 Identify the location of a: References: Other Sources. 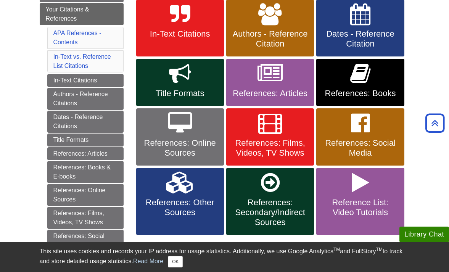
(180, 202).